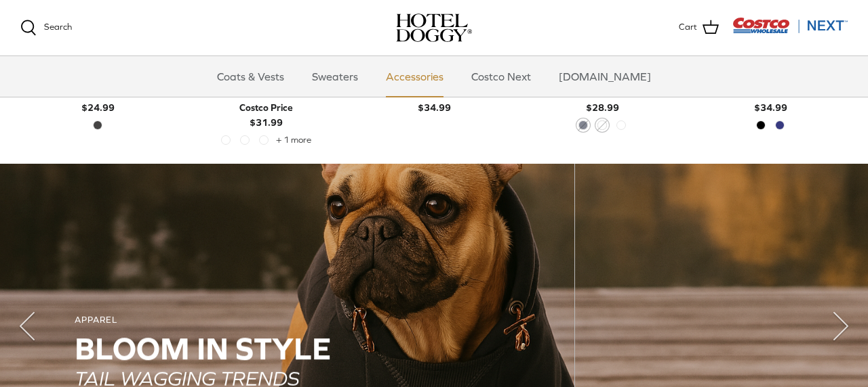 This screenshot has width=868, height=387. What do you see at coordinates (250, 77) in the screenshot?
I see `a: Coats & Vests` at bounding box center [250, 77].